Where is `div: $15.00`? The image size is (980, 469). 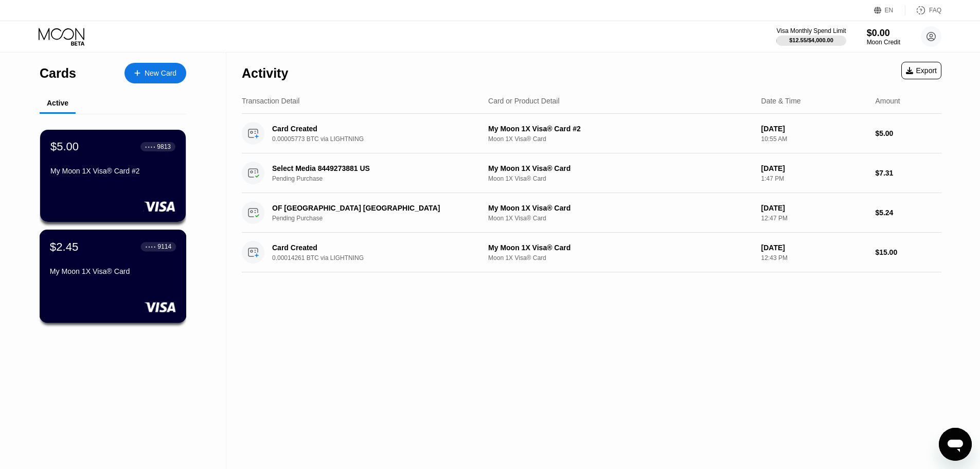
div: $15.00 is located at coordinates (908, 252).